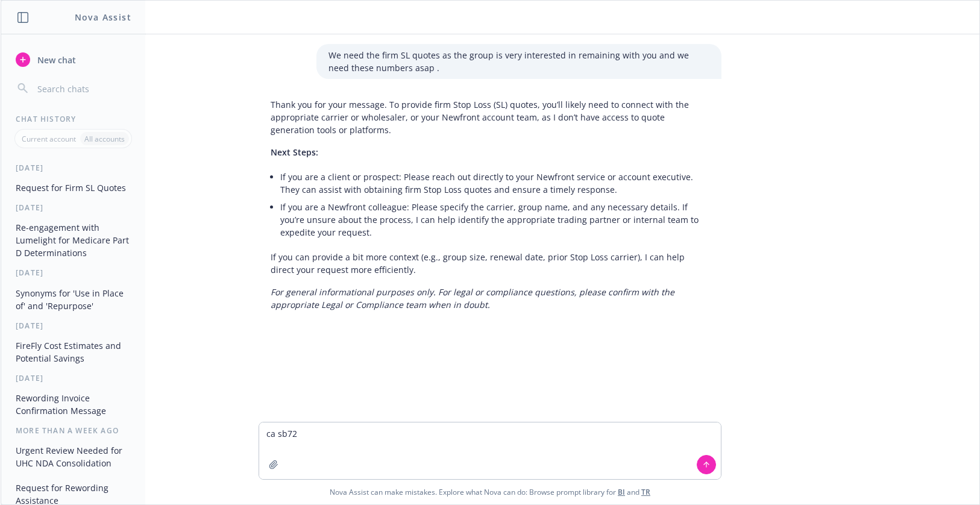  What do you see at coordinates (494, 219) in the screenshot?
I see `li: If you are a Newfront colleague: Please specify the carrier, group name, and any necessary detail...` at bounding box center [494, 219].